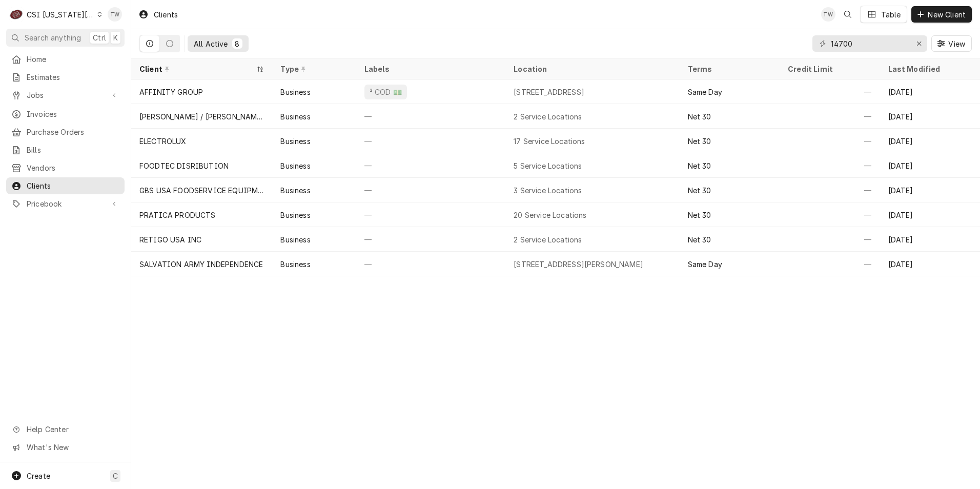 Image resolution: width=980 pixels, height=489 pixels. I want to click on div: FOODTEC DISRIBUTION, so click(184, 165).